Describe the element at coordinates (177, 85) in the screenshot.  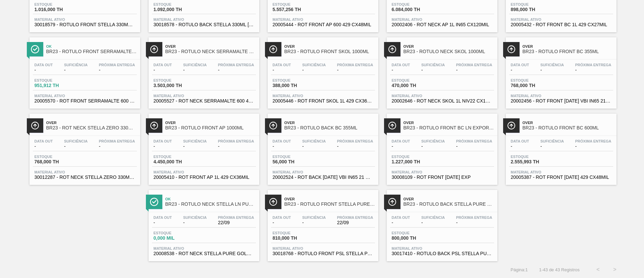
I see `span: 3.503,000 TH` at that location.